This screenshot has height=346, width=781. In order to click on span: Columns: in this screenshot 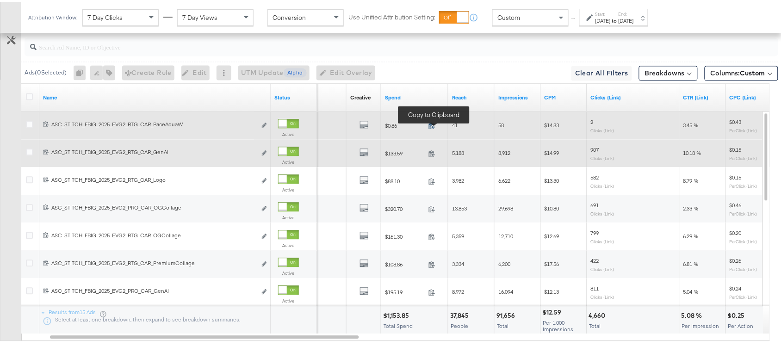, I will do `click(738, 71)`.